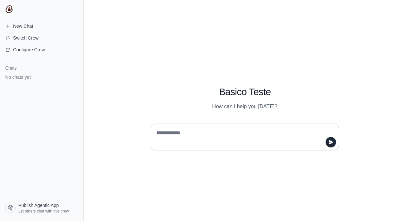 This screenshot has width=406, height=221. What do you see at coordinates (41, 26) in the screenshot?
I see `a: New Chat` at bounding box center [41, 26].